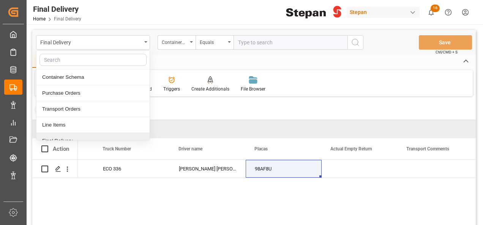  Describe the element at coordinates (313, 12) in the screenshot. I see `img: Stepan_Company_logo.svg.png_1713531530.png` at that location.